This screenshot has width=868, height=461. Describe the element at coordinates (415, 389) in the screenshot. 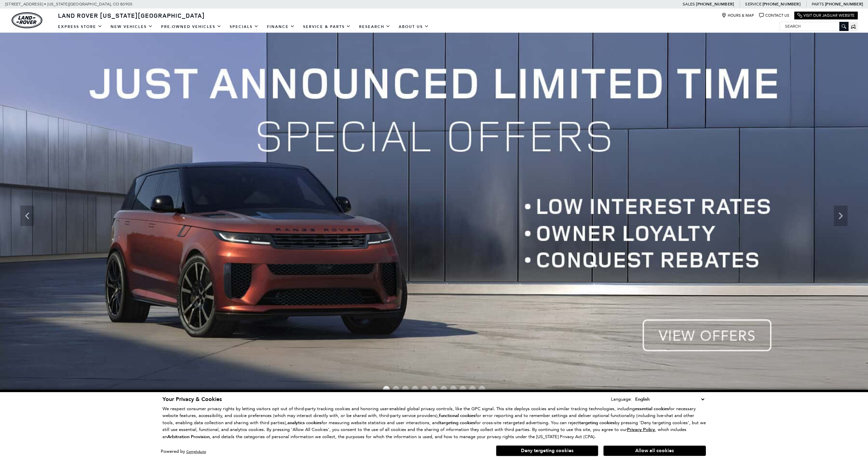

I see `span: Go to slide 4` at that location.